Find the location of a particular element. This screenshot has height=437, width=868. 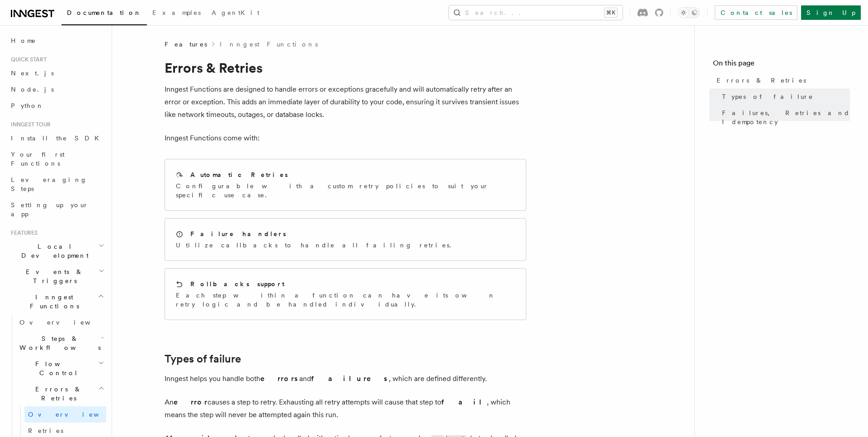

a: AgentKit is located at coordinates (236, 14).